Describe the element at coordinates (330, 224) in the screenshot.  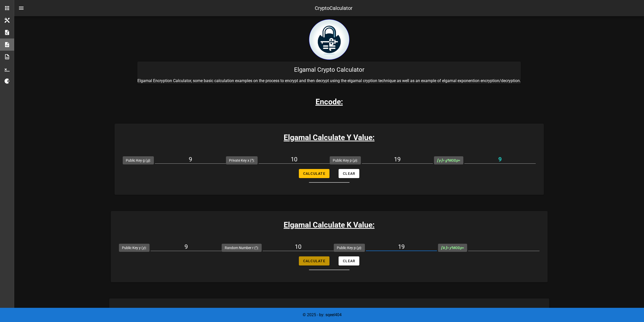
I see `h3: Elgamal Calculate K Value:` at that location.